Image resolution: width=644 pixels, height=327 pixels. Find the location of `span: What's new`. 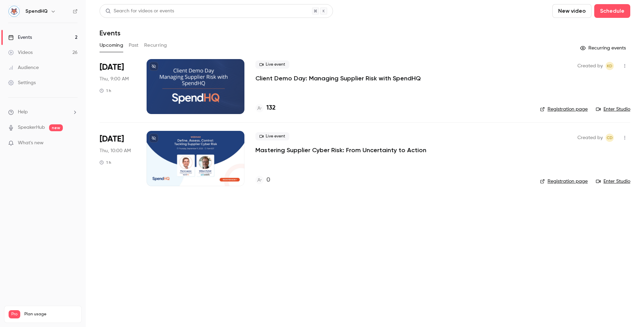

span: What's new is located at coordinates (30, 143).